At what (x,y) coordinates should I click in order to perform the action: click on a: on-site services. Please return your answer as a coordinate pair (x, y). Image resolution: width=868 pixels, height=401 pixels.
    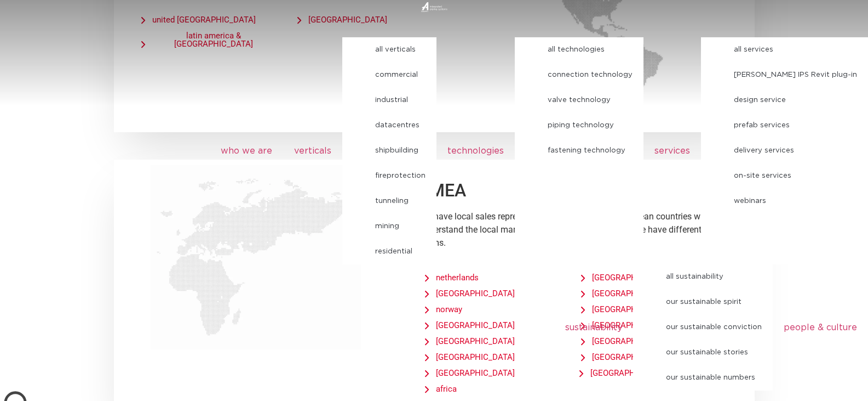
    Looking at the image, I should click on (796, 176).